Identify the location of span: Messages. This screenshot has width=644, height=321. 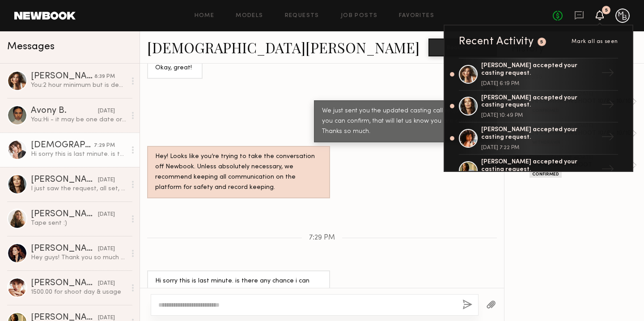
(31, 46).